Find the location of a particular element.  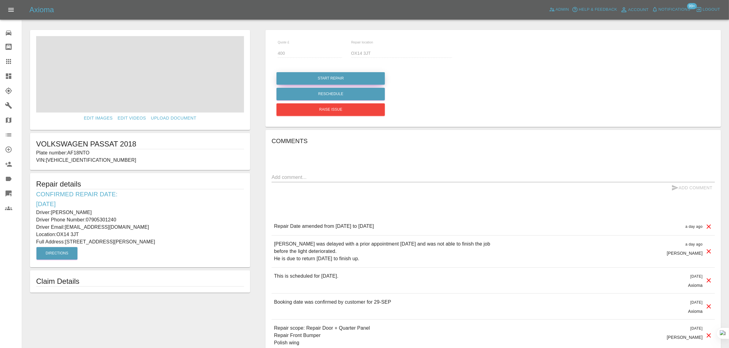

p: Location: OX14 3JT is located at coordinates (140, 235).